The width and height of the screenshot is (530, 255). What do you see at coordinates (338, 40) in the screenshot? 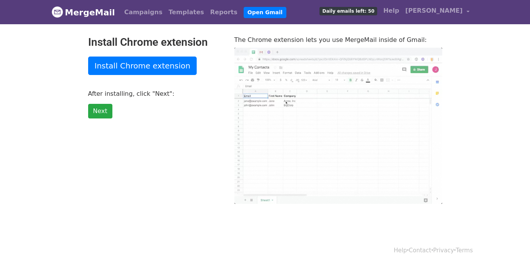
I see `p: The Chrome extension lets you use MergeMail inside of Gmail:` at bounding box center [338, 40].